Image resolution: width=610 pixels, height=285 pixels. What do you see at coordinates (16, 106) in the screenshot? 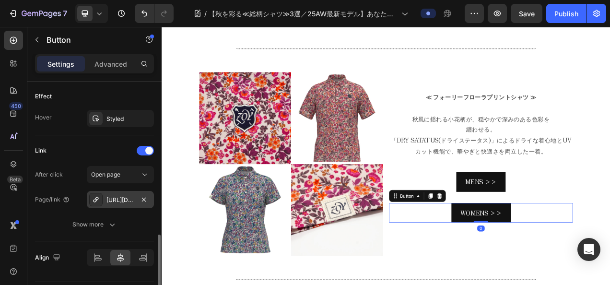
I see `div: 450` at bounding box center [16, 106].